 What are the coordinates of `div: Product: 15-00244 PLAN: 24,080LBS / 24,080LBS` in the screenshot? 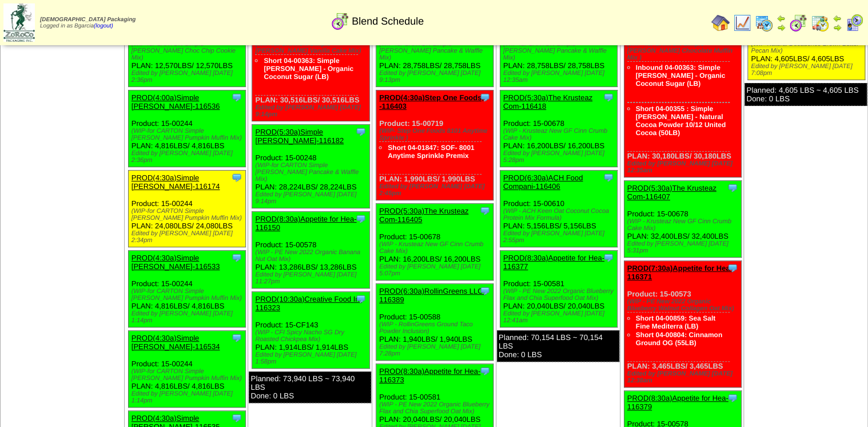 It's located at (186, 208).